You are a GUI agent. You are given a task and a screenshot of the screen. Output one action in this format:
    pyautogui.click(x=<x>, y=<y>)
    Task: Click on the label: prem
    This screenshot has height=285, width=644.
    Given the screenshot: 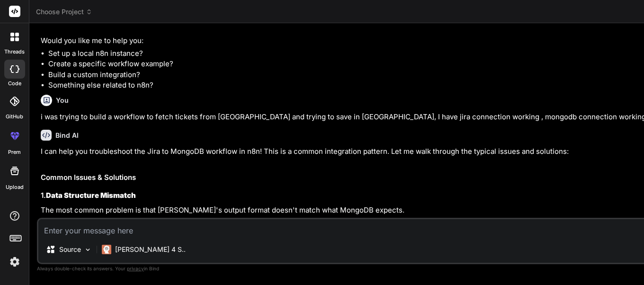 What is the action you would take?
    pyautogui.click(x=14, y=152)
    